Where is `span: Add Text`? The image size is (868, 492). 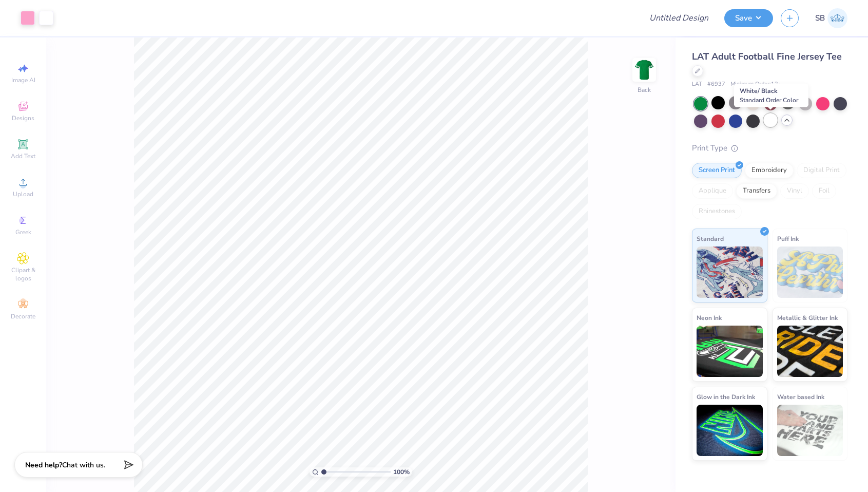
span: Add Text is located at coordinates (23, 156).